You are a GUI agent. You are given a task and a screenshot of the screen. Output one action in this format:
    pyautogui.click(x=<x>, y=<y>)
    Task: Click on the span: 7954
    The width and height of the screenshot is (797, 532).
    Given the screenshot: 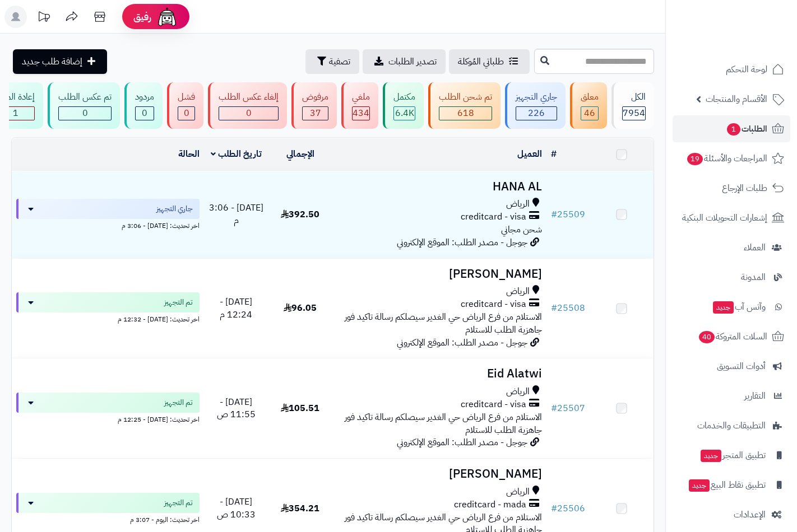 What is the action you would take?
    pyautogui.click(x=634, y=113)
    